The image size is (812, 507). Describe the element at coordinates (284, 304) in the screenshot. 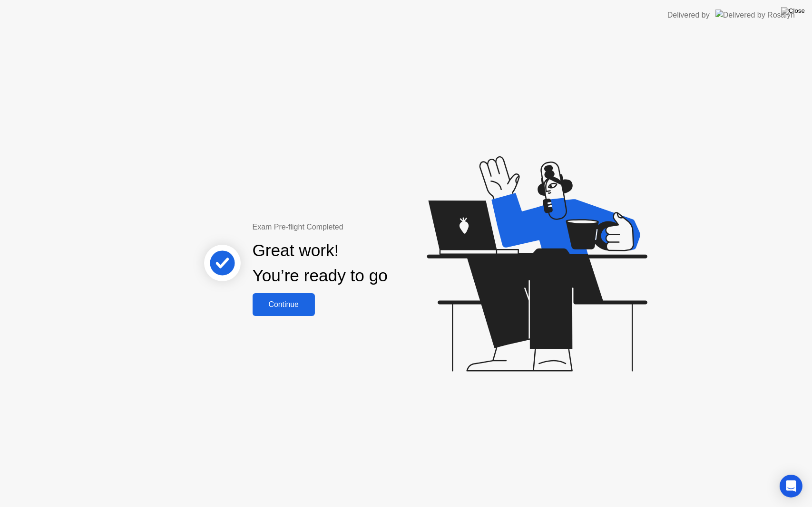

I see `button: Continue` at that location.